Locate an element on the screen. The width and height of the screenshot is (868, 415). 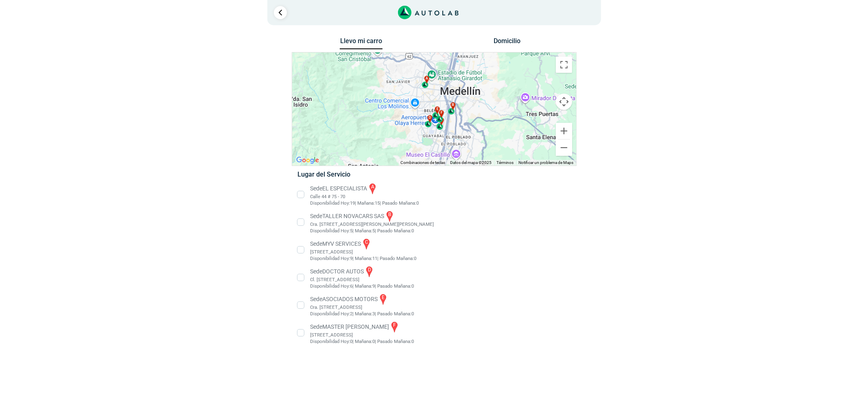
span: e is located at coordinates (437, 109).